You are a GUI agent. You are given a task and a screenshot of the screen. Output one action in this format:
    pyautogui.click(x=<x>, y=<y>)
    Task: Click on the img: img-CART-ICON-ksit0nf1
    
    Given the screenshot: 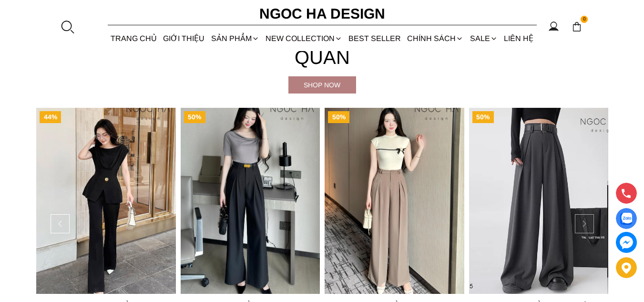 What is the action you would take?
    pyautogui.click(x=577, y=27)
    